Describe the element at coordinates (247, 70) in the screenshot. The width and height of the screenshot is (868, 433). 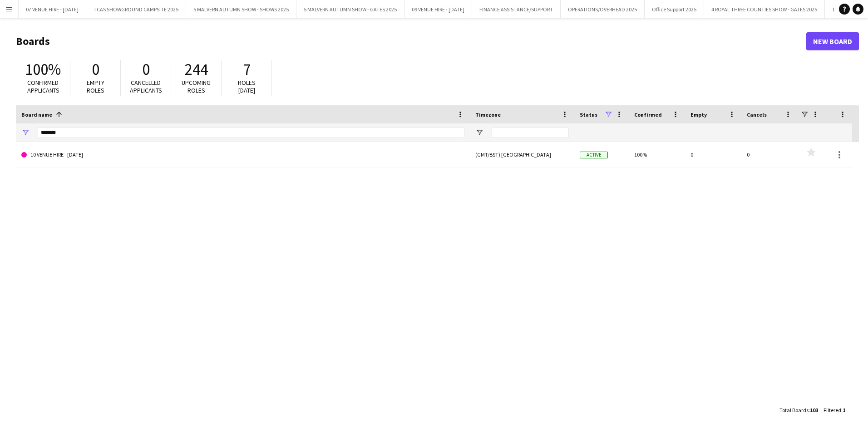
I see `span: 7` at that location.